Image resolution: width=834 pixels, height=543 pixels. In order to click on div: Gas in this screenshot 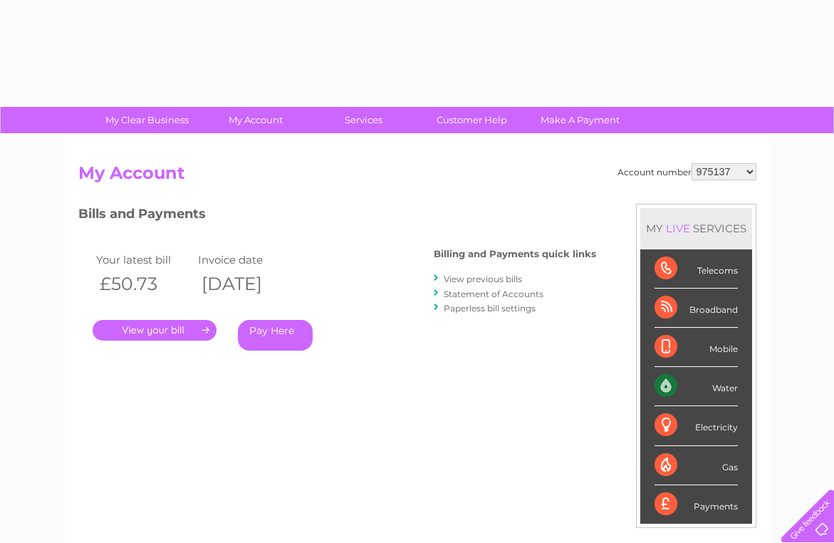, I will do `click(696, 465)`.